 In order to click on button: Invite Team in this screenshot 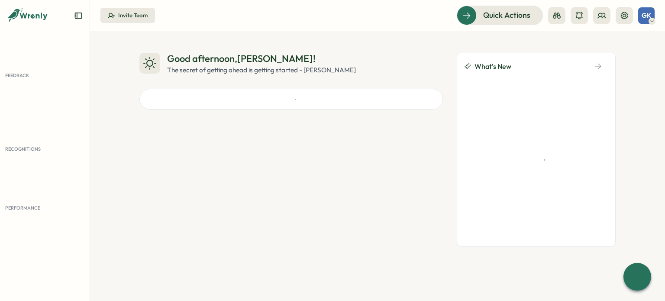, I will do `click(128, 16)`.